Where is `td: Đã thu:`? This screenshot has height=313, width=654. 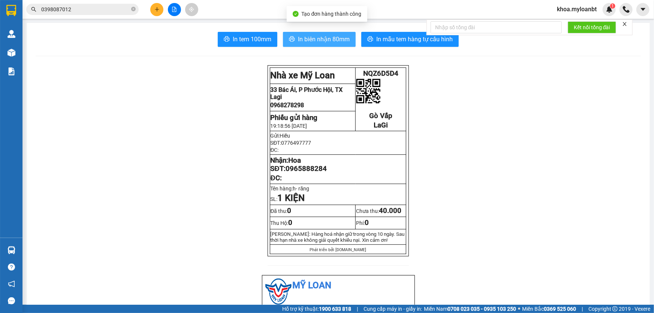 td: Đã thu: is located at coordinates (312, 211).